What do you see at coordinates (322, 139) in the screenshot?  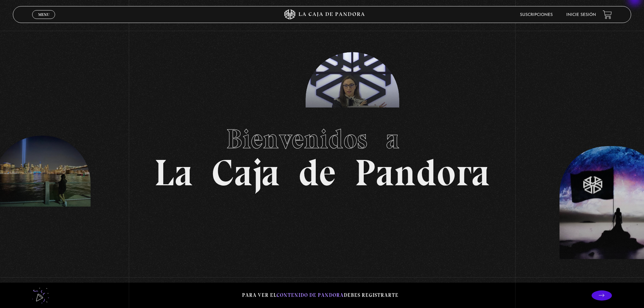 I see `span: Bienvenidos a` at bounding box center [322, 139].